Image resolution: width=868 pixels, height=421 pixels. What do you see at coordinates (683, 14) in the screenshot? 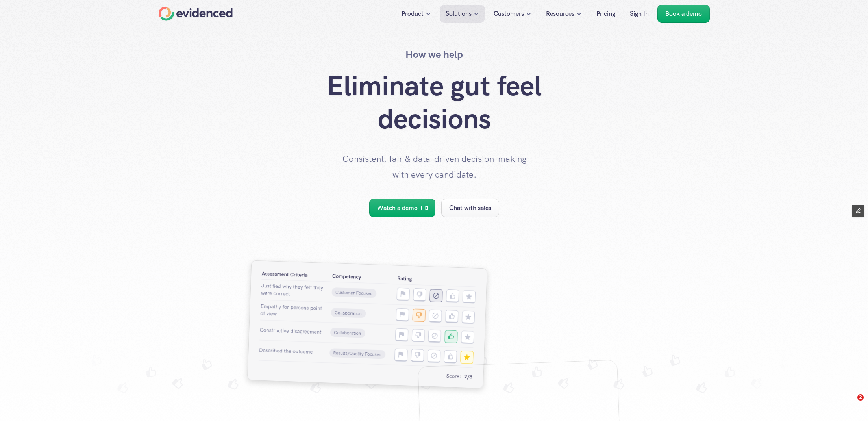
I see `p: Book a demo` at bounding box center [683, 14].